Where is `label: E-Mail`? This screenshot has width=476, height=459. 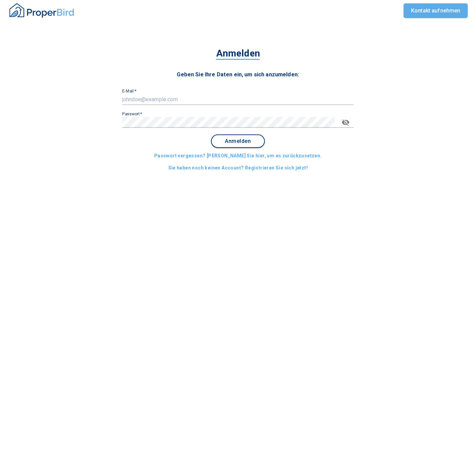
label: E-Mail is located at coordinates (129, 91).